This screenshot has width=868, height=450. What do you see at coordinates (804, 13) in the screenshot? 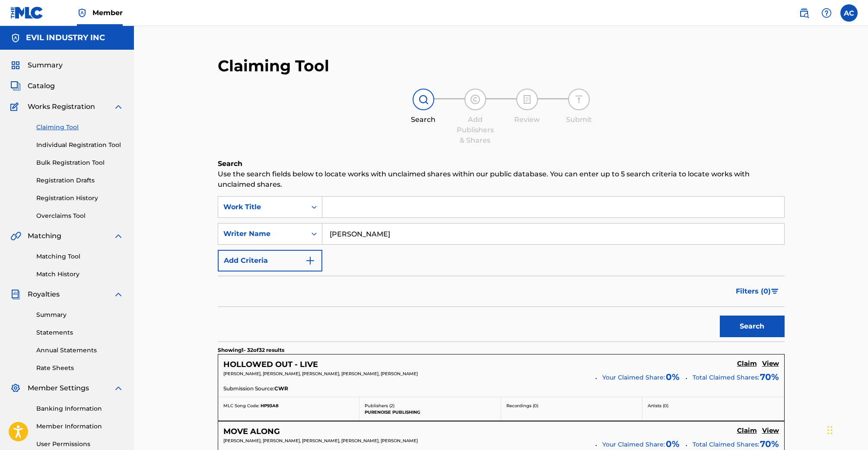
I see `img: search` at bounding box center [804, 13].